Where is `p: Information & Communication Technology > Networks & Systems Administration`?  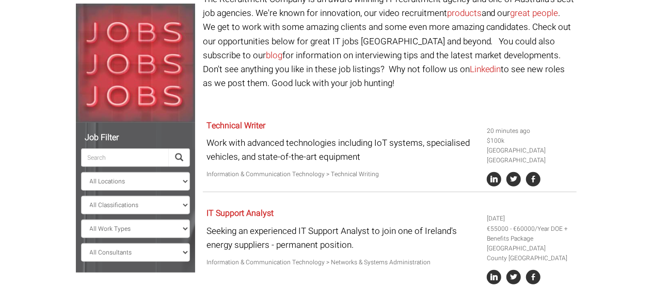
p: Information & Communication Technology > Networks & Systems Administration is located at coordinates (343, 263).